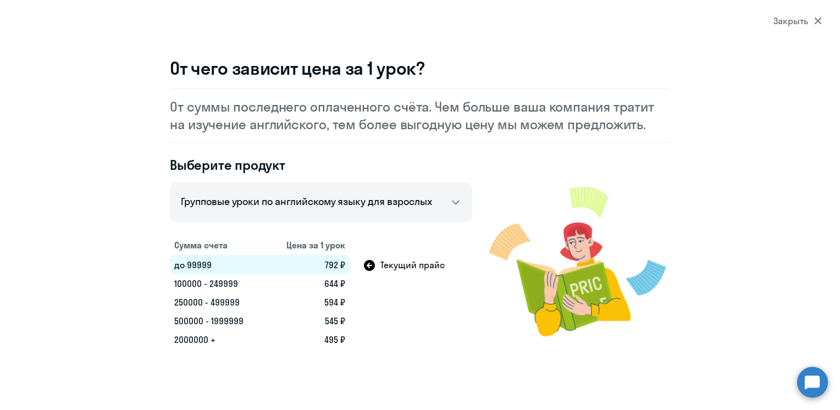  I want to click on td: 500000 - 1999999, so click(218, 321).